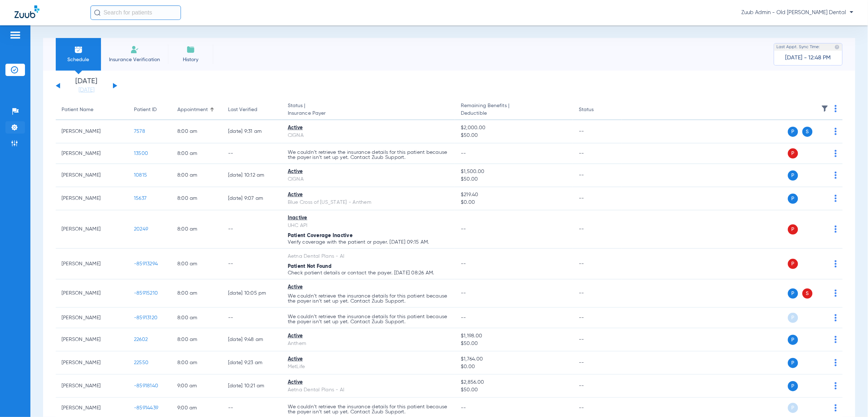  What do you see at coordinates (139, 132) in the screenshot?
I see `span: 7578` at bounding box center [139, 132].